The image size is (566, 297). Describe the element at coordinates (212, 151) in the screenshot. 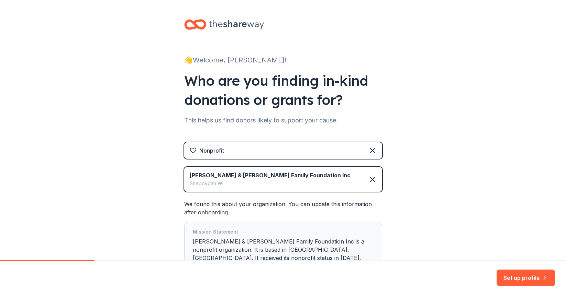

I see `div: Nonprofit` at that location.